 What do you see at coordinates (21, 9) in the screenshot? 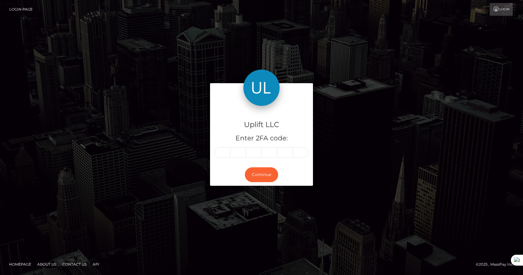
I see `a: Login Page` at bounding box center [21, 9].